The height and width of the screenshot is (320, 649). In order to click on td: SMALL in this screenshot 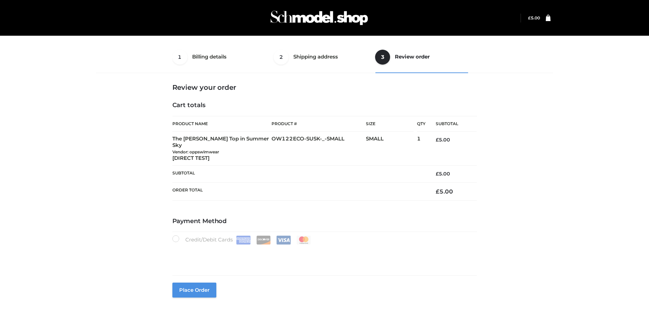, I will do `click(391, 149)`.